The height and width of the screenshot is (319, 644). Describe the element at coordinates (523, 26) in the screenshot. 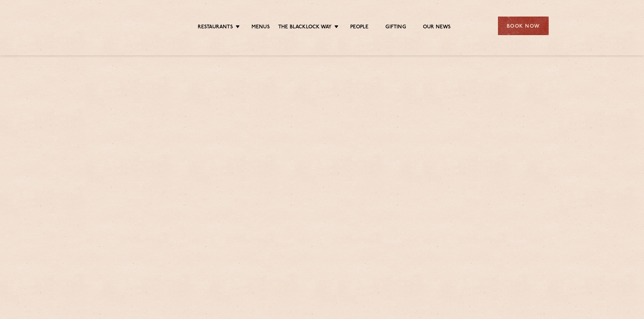

I see `div: Book Now` at that location.